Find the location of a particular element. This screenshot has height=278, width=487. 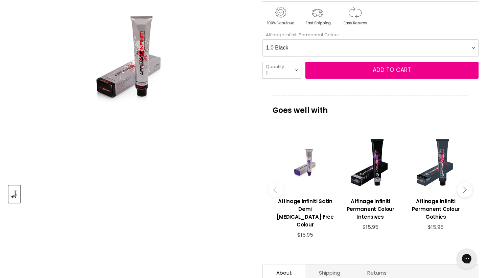

img: Affinage Infiniti Permanent Colour is located at coordinates (14, 194).